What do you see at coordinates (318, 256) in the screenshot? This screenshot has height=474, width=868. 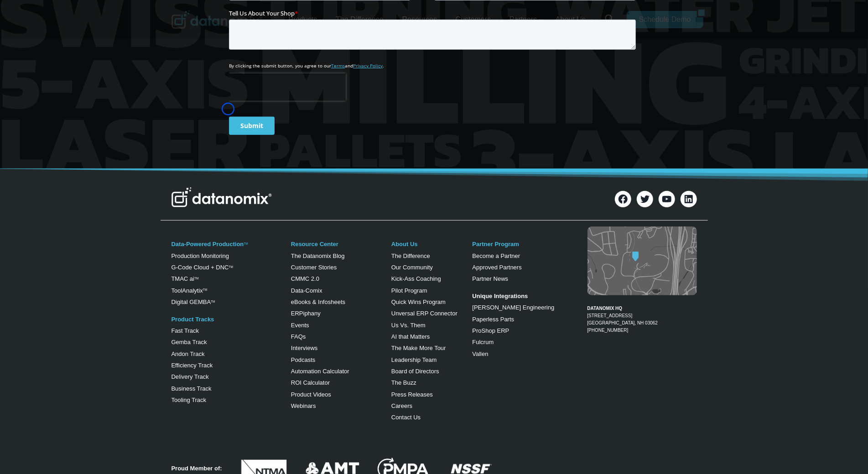 I see `a: The Datanomix Blog` at bounding box center [318, 256].